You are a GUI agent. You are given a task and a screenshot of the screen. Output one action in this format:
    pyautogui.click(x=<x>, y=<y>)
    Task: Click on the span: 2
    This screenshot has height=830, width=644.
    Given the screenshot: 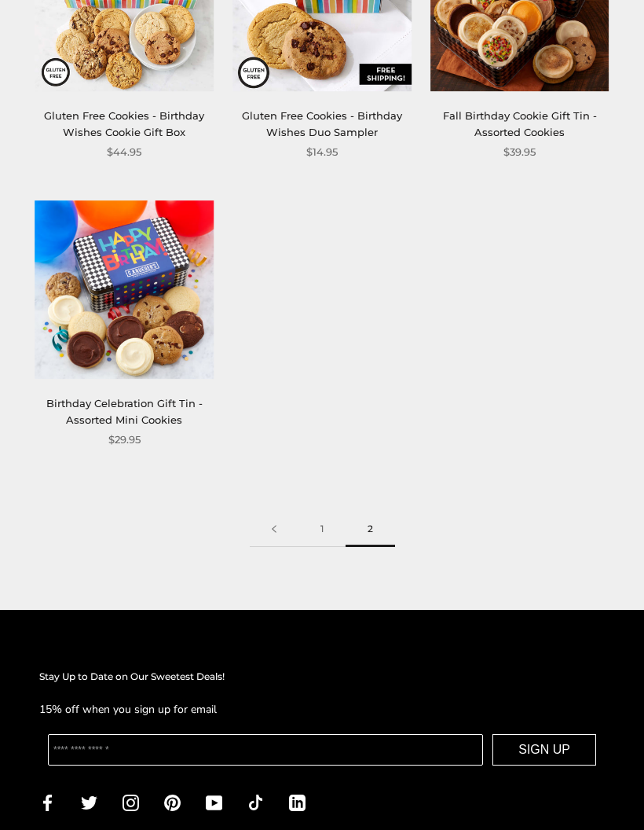 What is the action you would take?
    pyautogui.click(x=370, y=528)
    